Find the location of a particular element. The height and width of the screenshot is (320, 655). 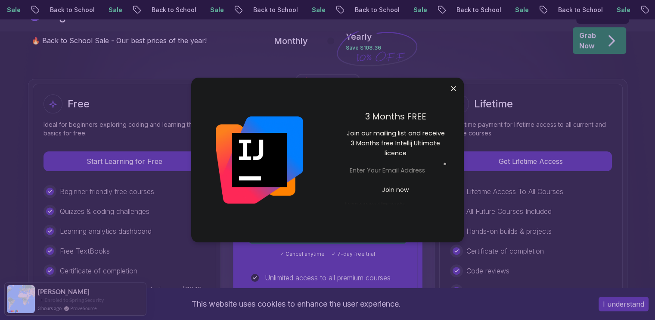

span: ✓ 7-day free trial is located at coordinates (353, 254).